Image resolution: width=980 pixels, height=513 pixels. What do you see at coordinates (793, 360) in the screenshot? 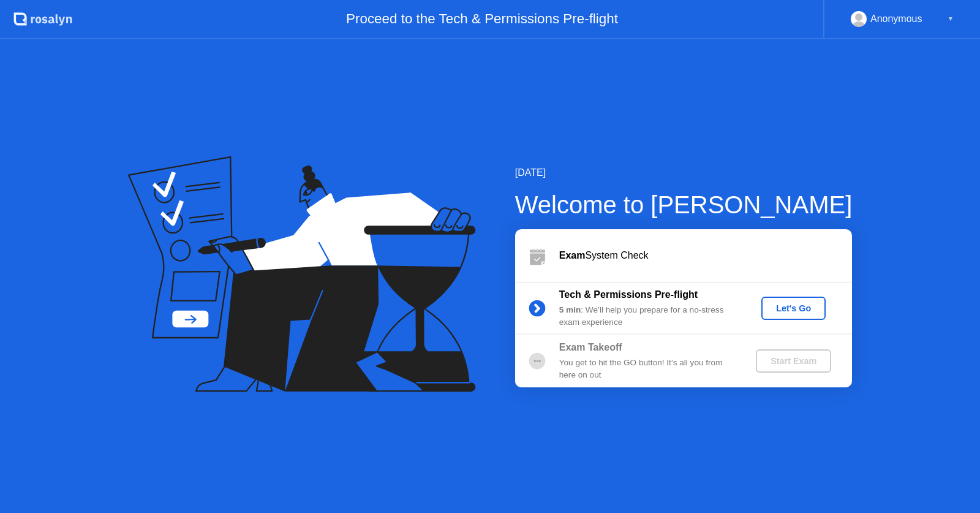
I see `button: Start Exam` at bounding box center [793, 360].